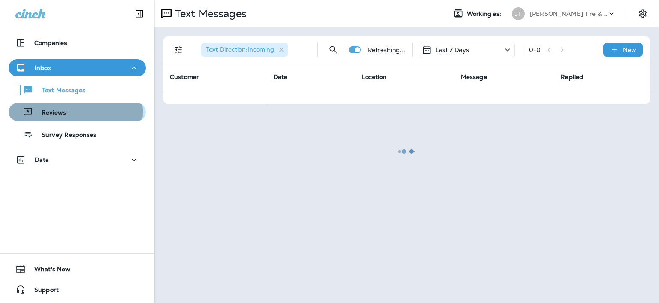 The width and height of the screenshot is (659, 303). I want to click on p: Text Messages, so click(59, 91).